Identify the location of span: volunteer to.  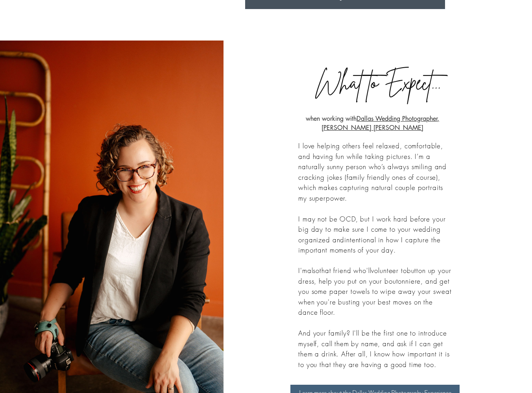
(389, 270).